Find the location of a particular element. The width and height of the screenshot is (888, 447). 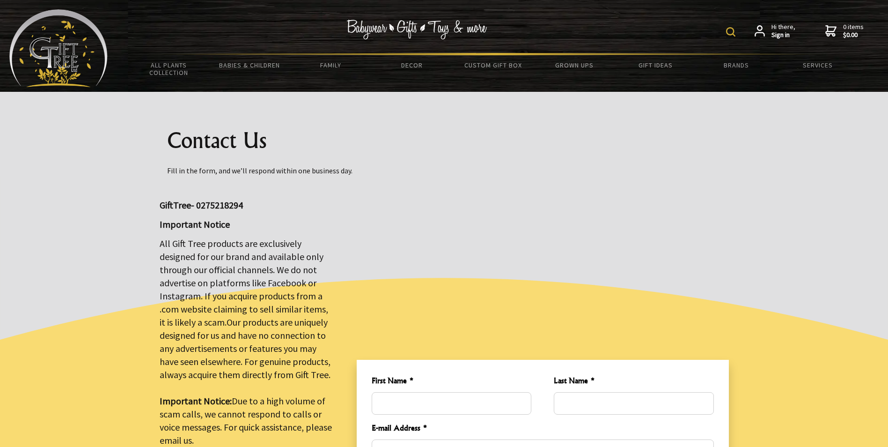

a: Custom Gift Box is located at coordinates (493, 65).